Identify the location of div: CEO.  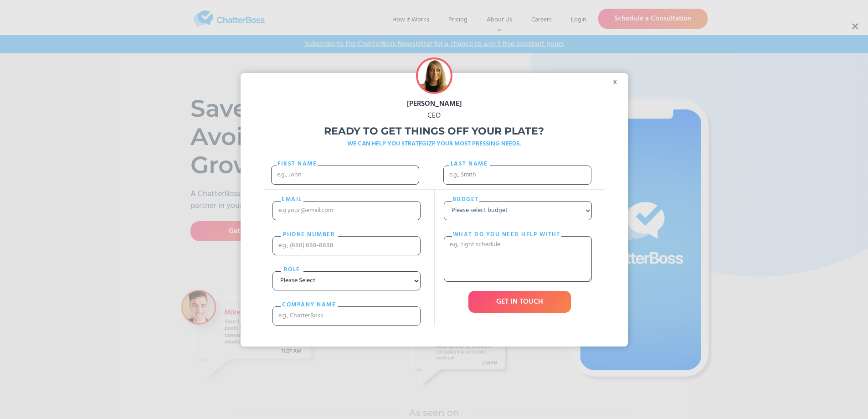
(434, 116).